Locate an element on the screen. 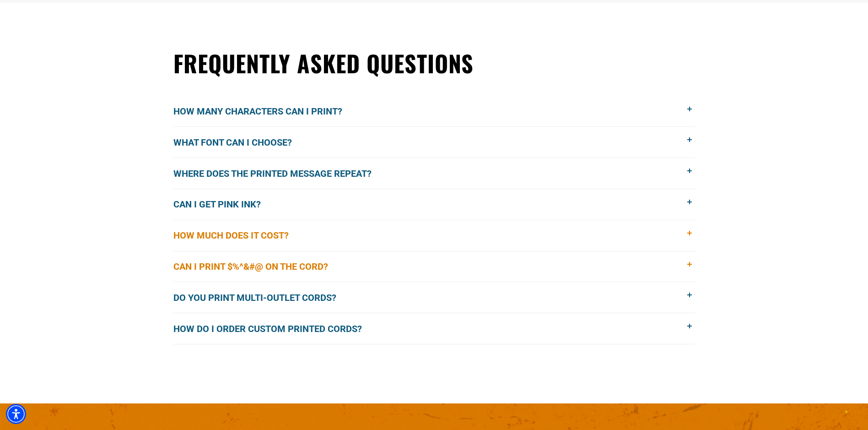 This screenshot has height=430, width=868. span: Where does the printed message repeat? is located at coordinates (279, 173).